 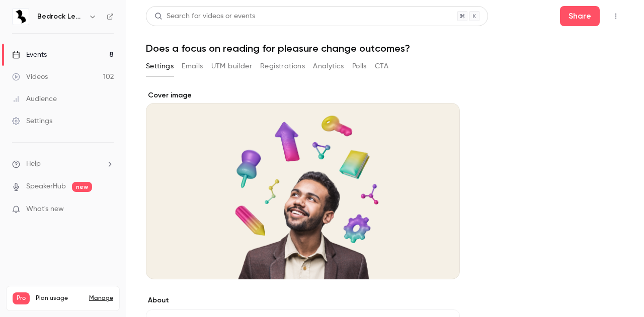 I want to click on h1: Does a focus on reading for pleasure change outcomes?, so click(x=385, y=48).